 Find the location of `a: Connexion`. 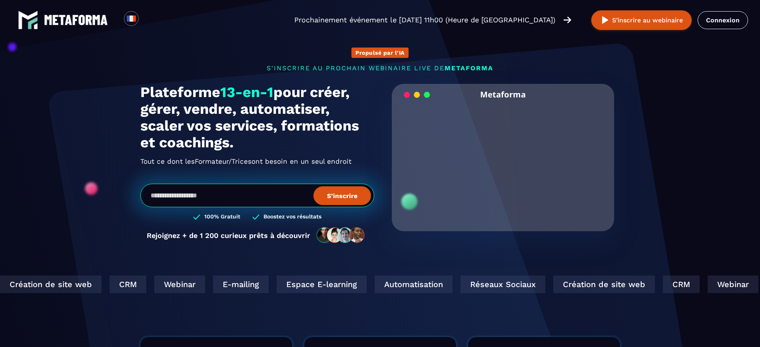

a: Connexion is located at coordinates (723, 20).